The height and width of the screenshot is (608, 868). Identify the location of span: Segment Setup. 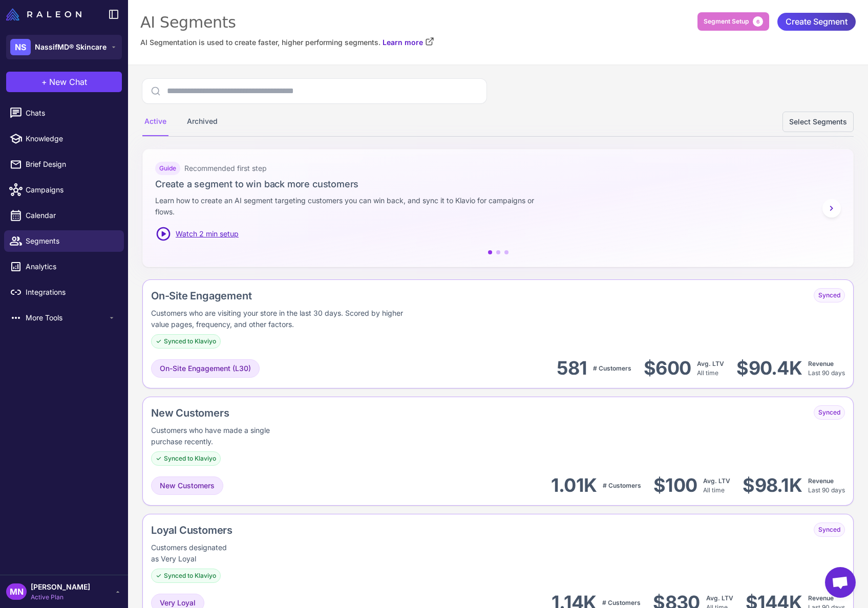
(726, 21).